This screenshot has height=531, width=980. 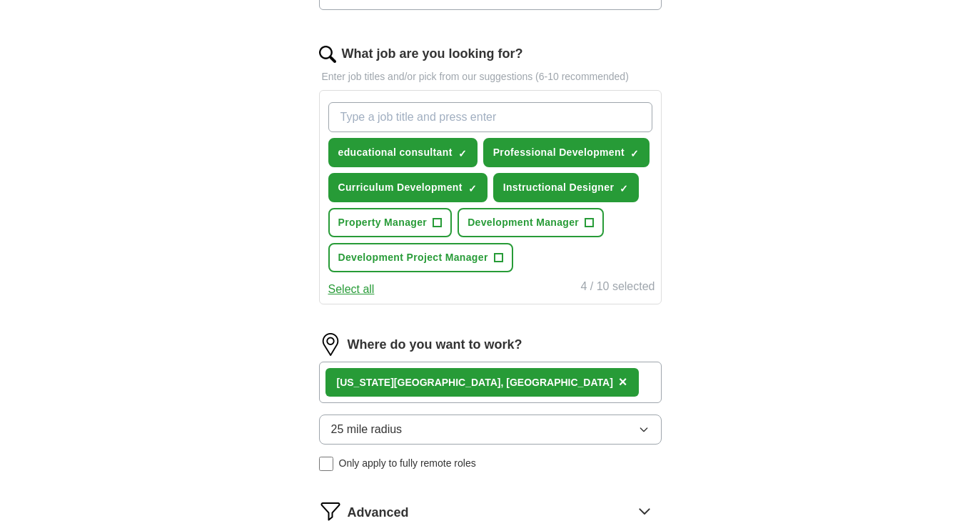 I want to click on img: location.png, so click(x=330, y=344).